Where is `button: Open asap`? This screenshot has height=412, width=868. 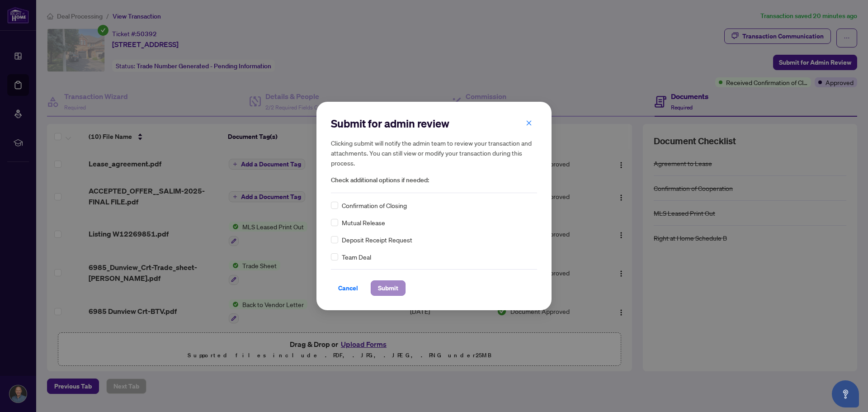 button: Open asap is located at coordinates (845, 394).